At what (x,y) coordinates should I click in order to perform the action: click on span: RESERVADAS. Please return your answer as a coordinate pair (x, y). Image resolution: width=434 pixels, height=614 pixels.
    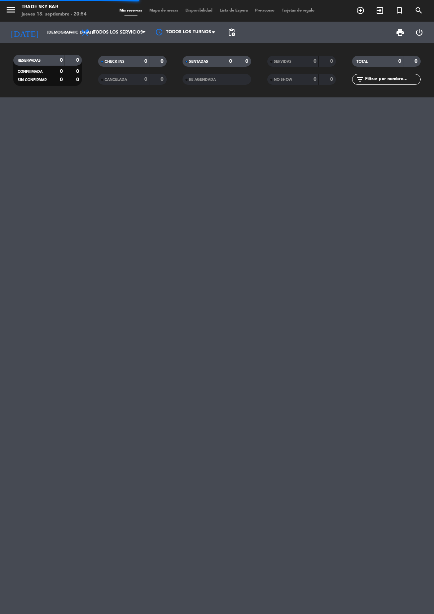
    Looking at the image, I should click on (29, 61).